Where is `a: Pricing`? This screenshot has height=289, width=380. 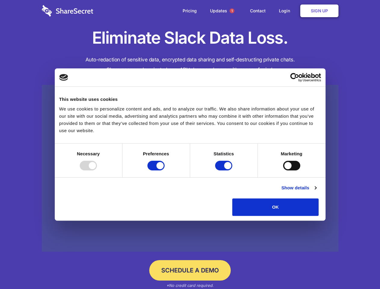 a: Pricing is located at coordinates (189, 11).